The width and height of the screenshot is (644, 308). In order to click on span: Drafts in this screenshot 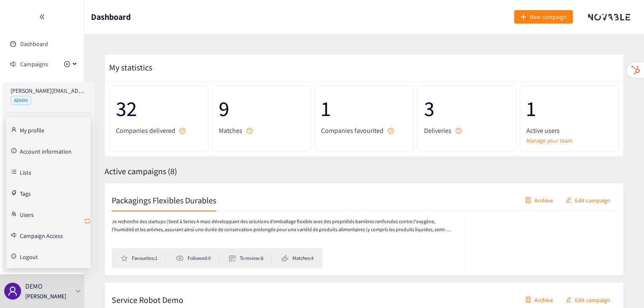, I will do `click(45, 84)`.